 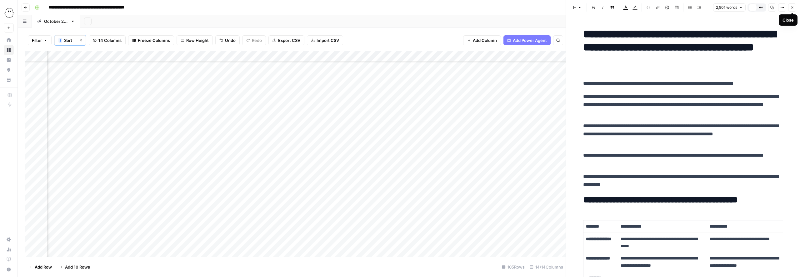 I want to click on button: Add Power Agent, so click(x=527, y=40).